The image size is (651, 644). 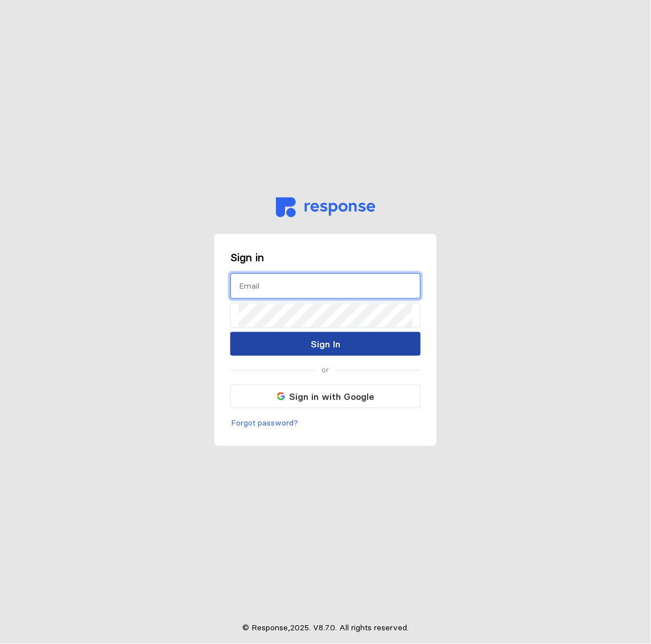 I want to click on p: Sign In, so click(x=326, y=344).